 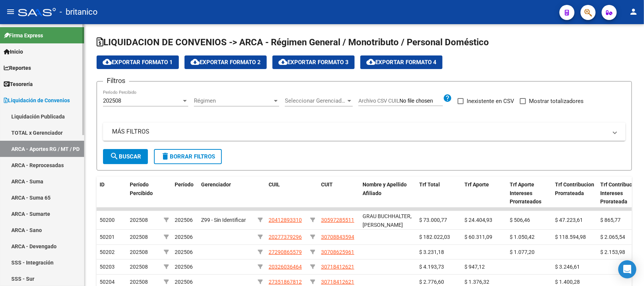 I want to click on datatable-header-cell: Nombre y Apellido Afiliado, so click(x=388, y=193).